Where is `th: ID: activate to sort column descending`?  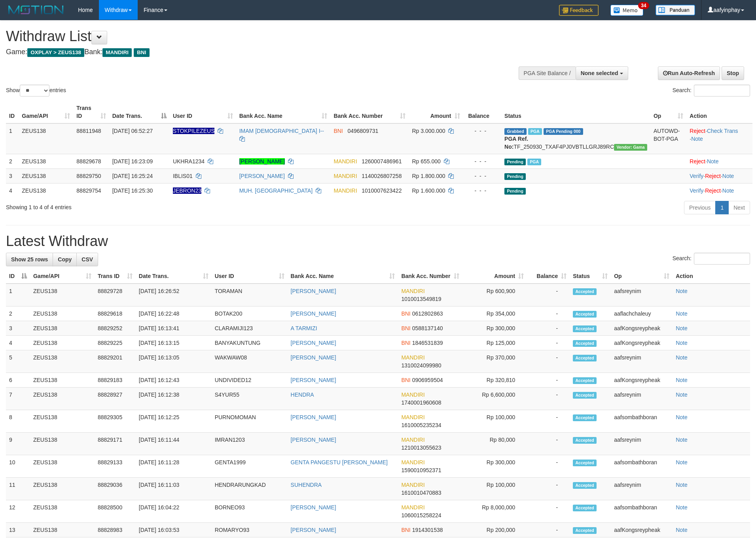
th: ID: activate to sort column descending is located at coordinates (18, 276).